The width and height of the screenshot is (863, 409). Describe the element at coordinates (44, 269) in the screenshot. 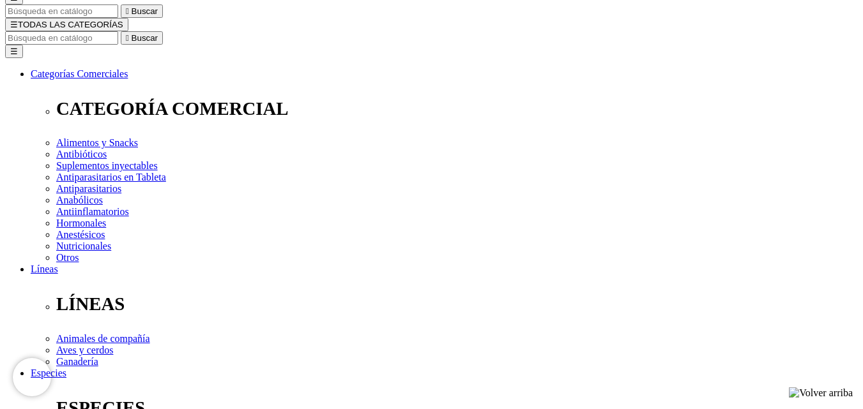

I see `span: Líneas` at that location.